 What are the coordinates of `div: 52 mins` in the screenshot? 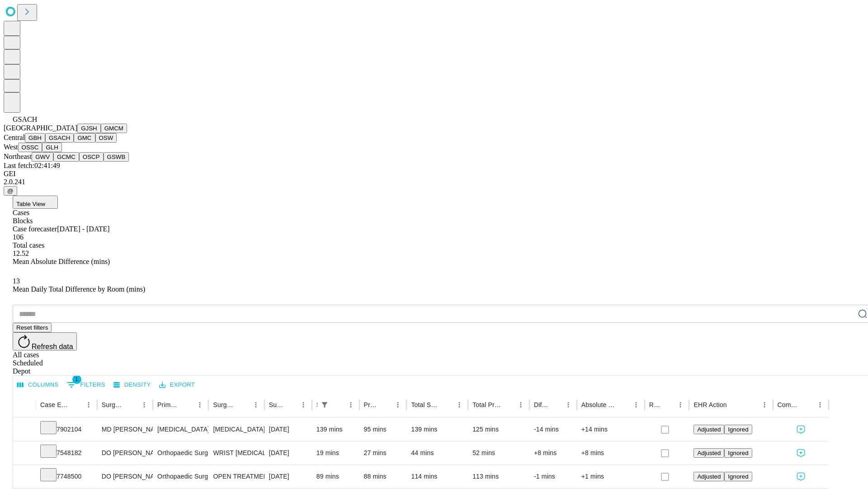 It's located at (499, 452).